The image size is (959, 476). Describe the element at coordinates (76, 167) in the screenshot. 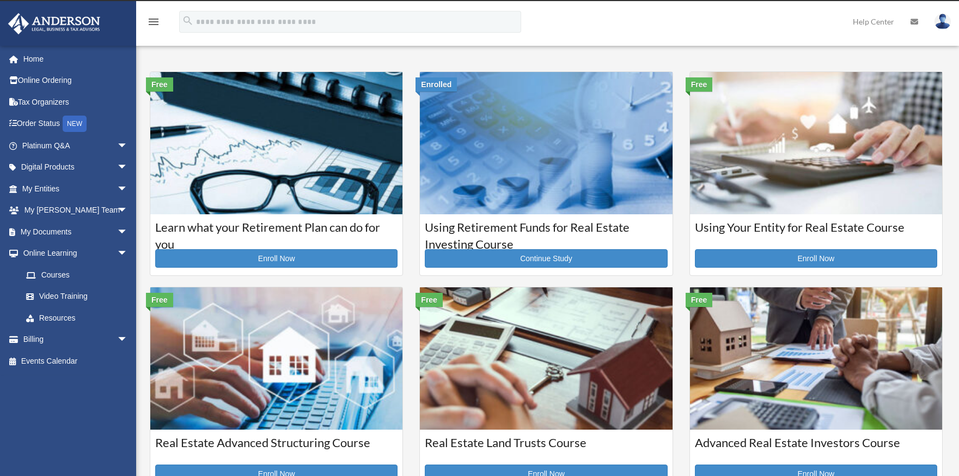

I see `a: Digital Productsarrow_drop_down` at that location.